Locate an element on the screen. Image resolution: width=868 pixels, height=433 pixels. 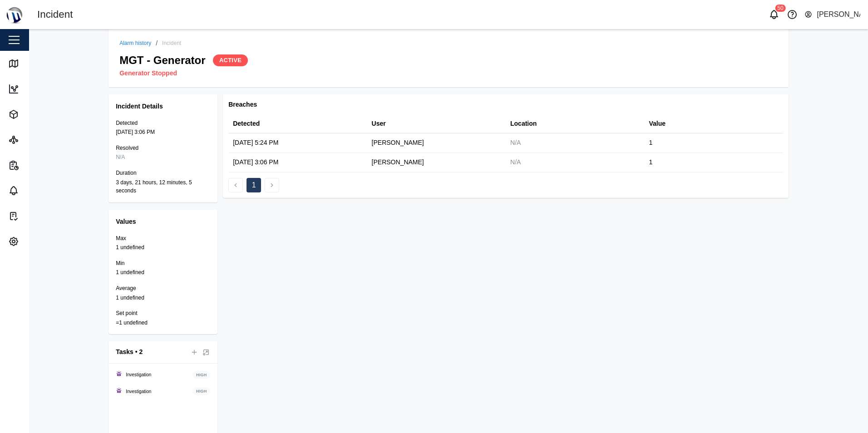
div: Dashboard is located at coordinates (43, 89).